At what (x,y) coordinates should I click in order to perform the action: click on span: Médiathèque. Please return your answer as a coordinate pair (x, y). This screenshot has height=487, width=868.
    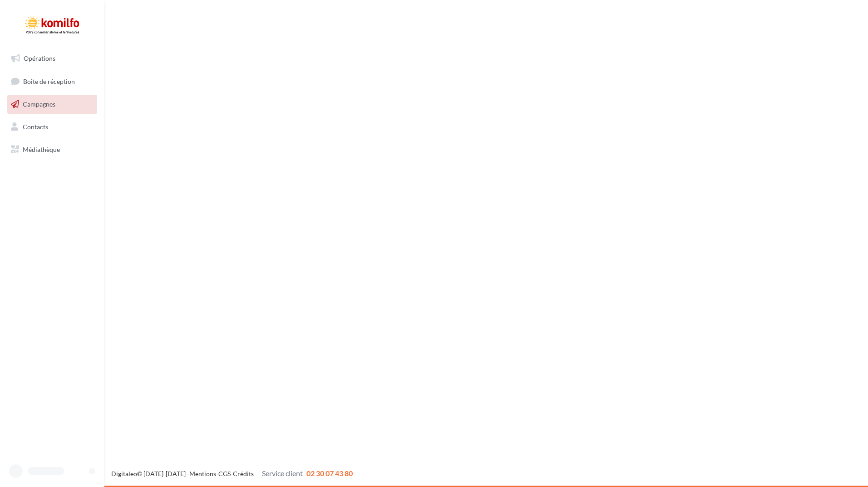
    Looking at the image, I should click on (41, 149).